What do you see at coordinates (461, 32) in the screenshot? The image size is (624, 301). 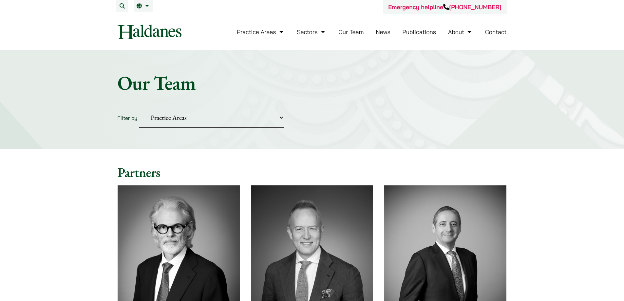 I see `a: About` at bounding box center [461, 32].